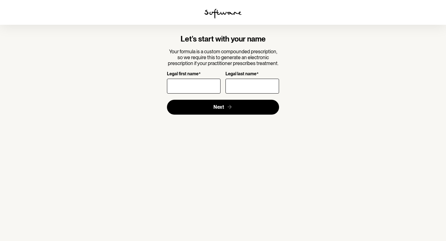 Image resolution: width=446 pixels, height=241 pixels. Describe the element at coordinates (223, 58) in the screenshot. I see `p: Your formula is a custom compounded prescription, so we require this to generate an electronic pr...` at that location.